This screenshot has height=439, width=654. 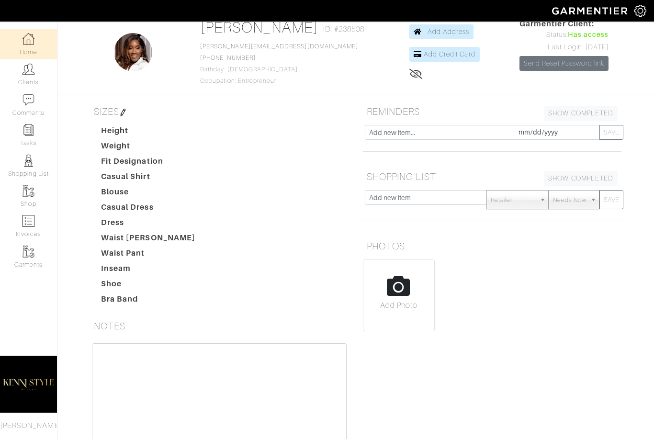 I want to click on img: gear-icon-white-bd11855cb880d31180b6d7d6211b90ccbf57a29d726f0c71d8c61bd08dd39cc2.png, so click(x=640, y=11).